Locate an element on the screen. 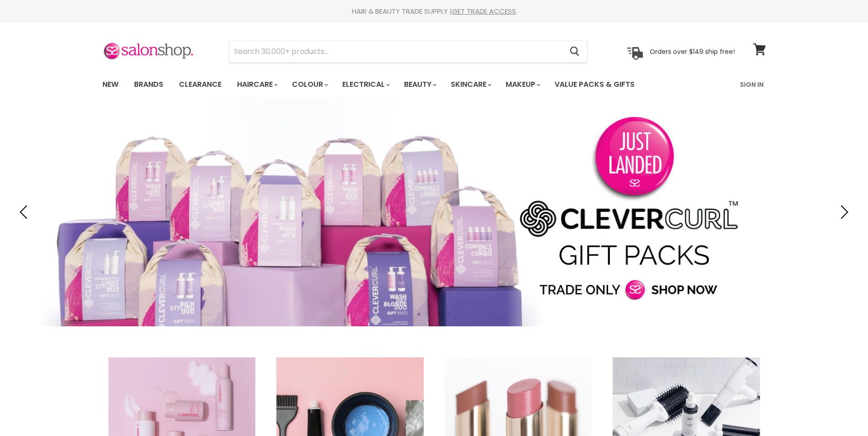 The width and height of the screenshot is (868, 436). li: Page dot 1 is located at coordinates (419, 314).